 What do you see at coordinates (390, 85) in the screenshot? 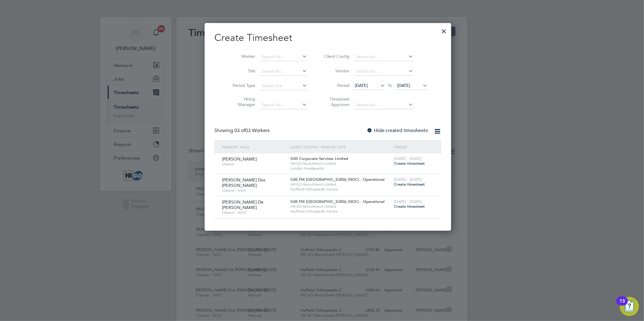
I see `span: To` at bounding box center [390, 85].